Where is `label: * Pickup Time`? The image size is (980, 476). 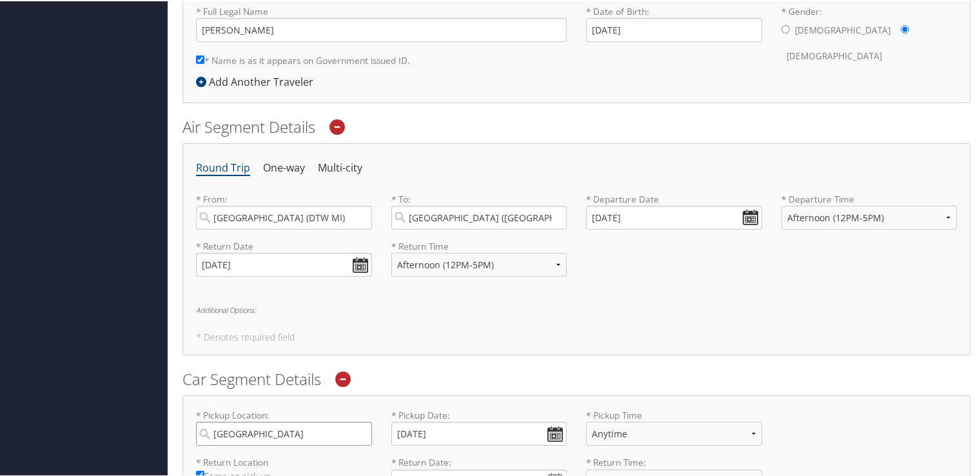 label: * Pickup Time is located at coordinates (674, 431).